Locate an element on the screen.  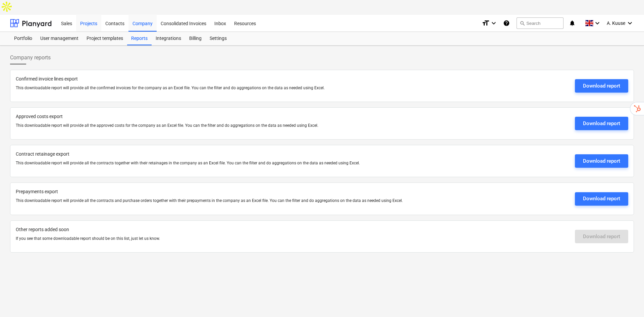
div: Settings is located at coordinates (218, 39).